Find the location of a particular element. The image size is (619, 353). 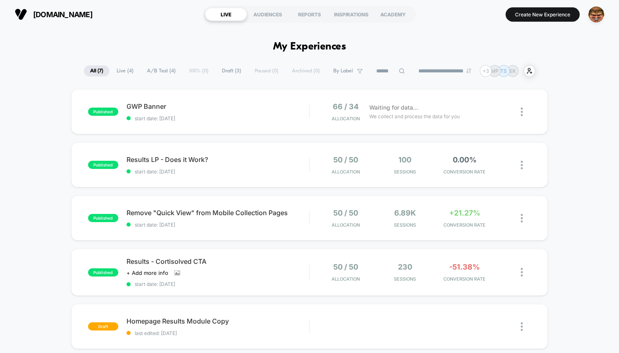

span: 0.00% is located at coordinates (465, 160).